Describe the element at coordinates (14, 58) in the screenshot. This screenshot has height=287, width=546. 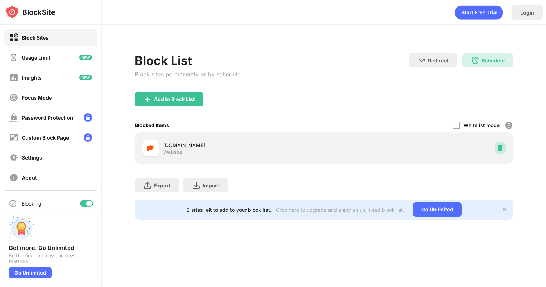
I see `img: time-usage-off.svg` at that location.